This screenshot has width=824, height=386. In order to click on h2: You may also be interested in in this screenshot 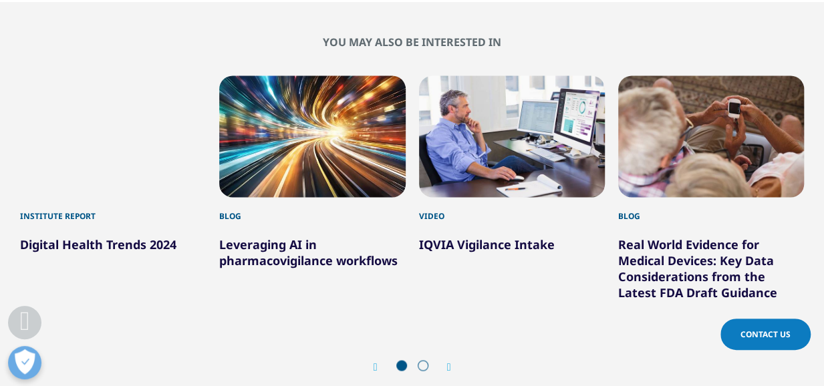, I will do `click(411, 42)`.